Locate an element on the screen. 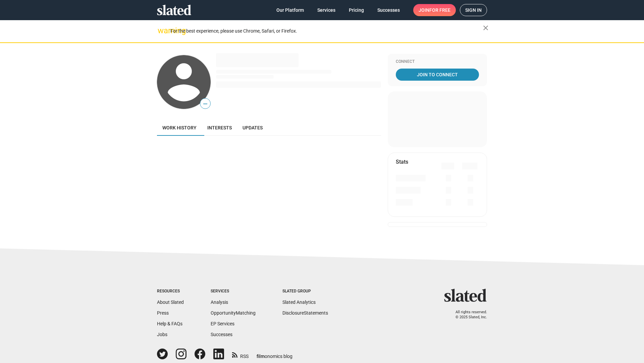  span: Interests is located at coordinates (219, 128).